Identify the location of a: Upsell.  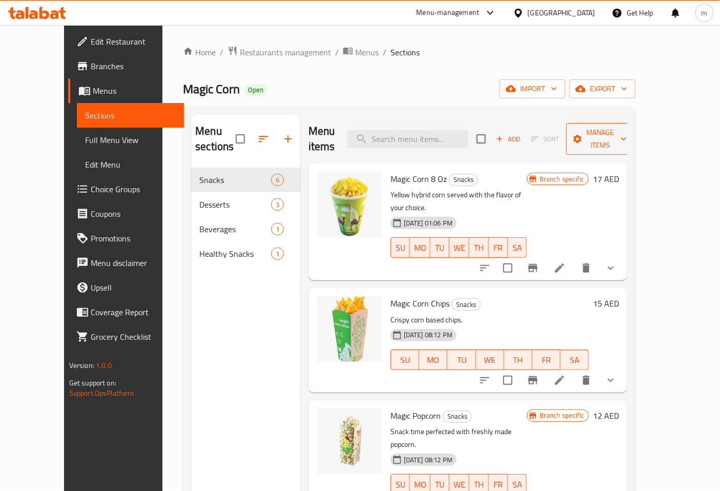
(126, 287).